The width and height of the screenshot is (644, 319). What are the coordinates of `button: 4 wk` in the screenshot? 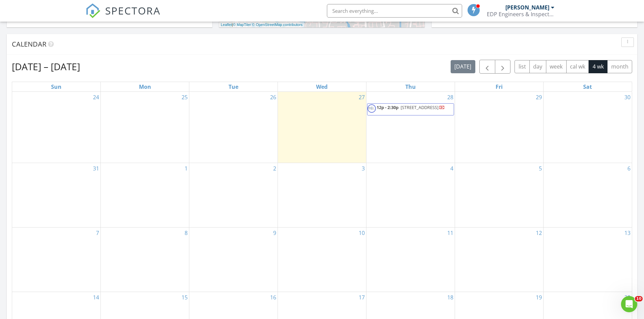 It's located at (598, 66).